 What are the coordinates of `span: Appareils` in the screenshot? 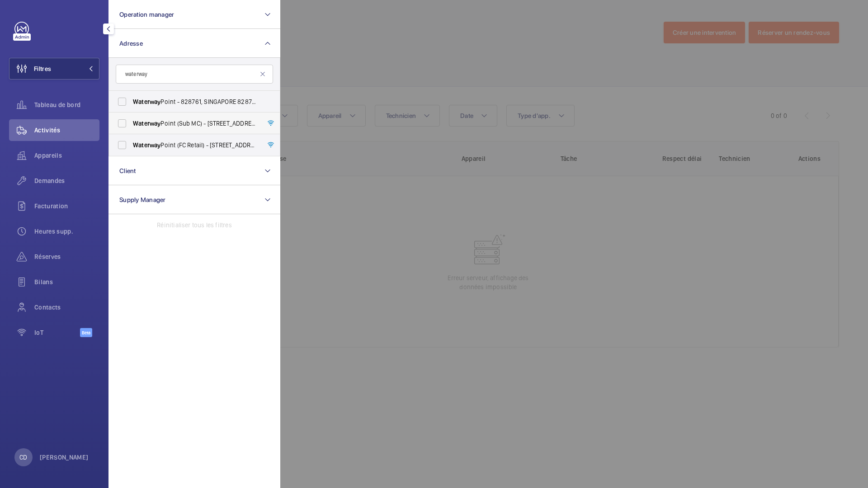 It's located at (67, 156).